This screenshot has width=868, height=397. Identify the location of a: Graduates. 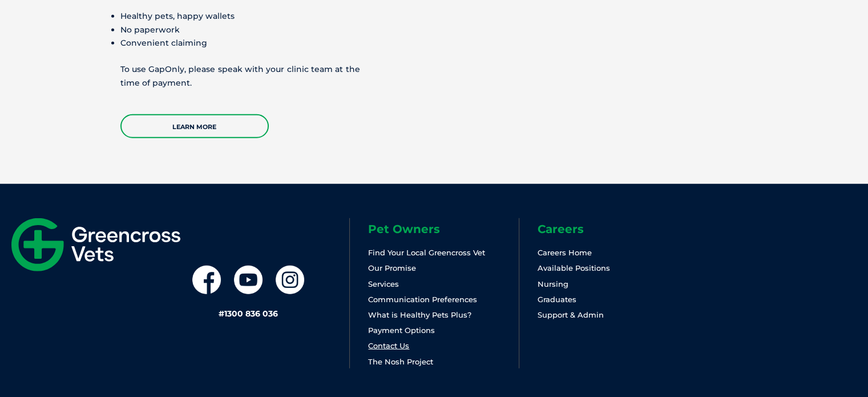
(557, 299).